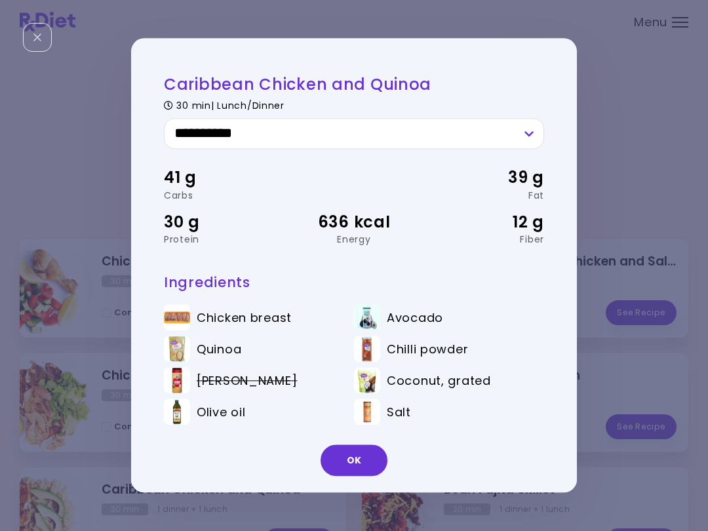  Describe the element at coordinates (353, 222) in the screenshot. I see `div: 636 kcal` at that location.